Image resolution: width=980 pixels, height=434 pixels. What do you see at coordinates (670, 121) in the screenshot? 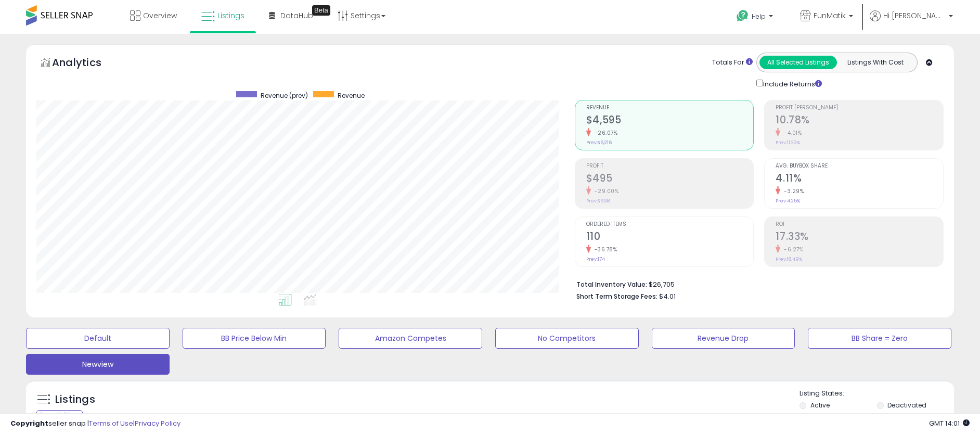
I see `h2: $4,595` at bounding box center [670, 121].